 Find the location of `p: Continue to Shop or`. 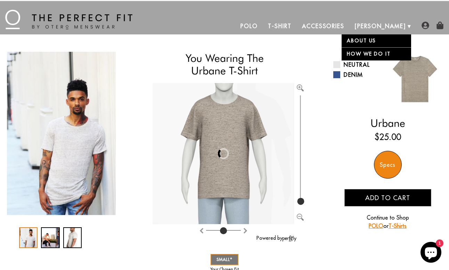

p: Continue to Shop or is located at coordinates (388, 222).